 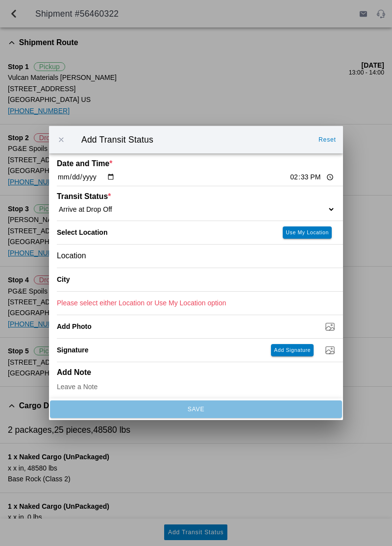 I want to click on ion-button: Use My Location, so click(x=307, y=232).